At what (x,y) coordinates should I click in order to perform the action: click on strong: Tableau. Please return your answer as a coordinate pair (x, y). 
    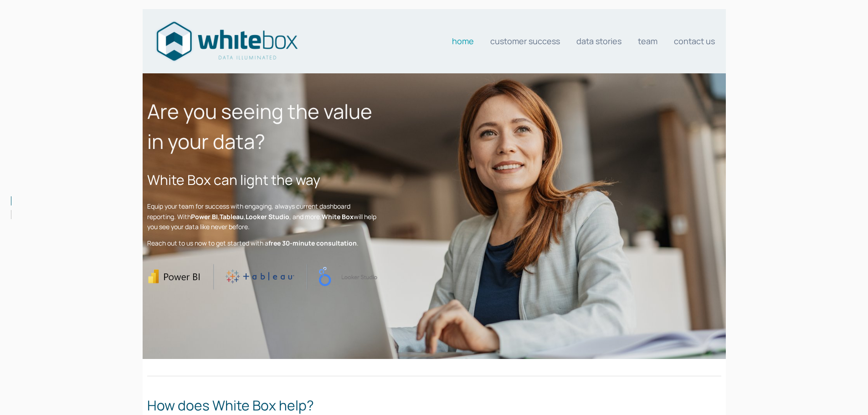
    Looking at the image, I should click on (231, 216).